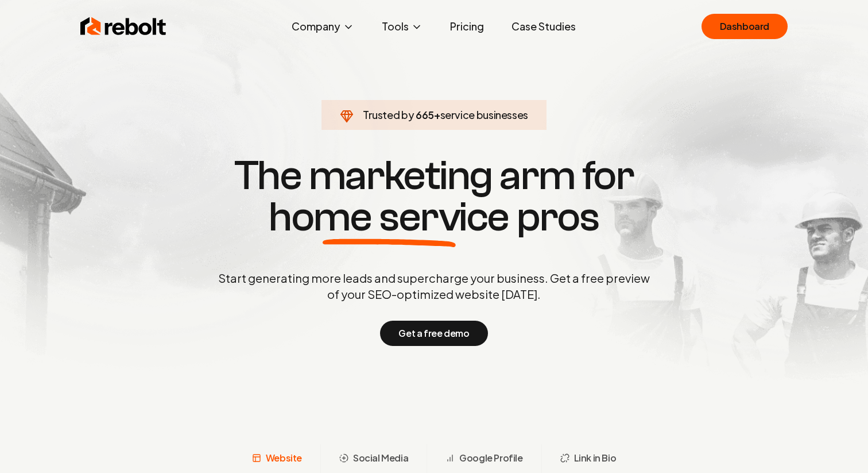 The width and height of the screenshot is (868, 473). Describe the element at coordinates (595, 458) in the screenshot. I see `span: Link in Bio` at that location.